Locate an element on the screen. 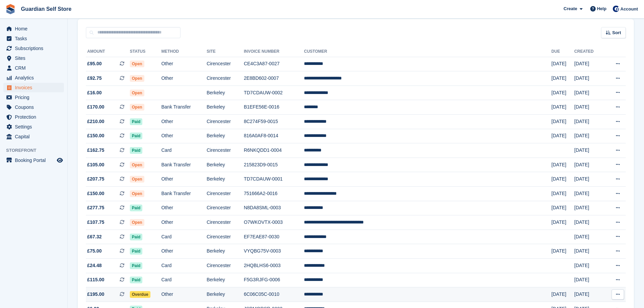 This screenshot has height=308, width=644. span: Account is located at coordinates (629, 9).